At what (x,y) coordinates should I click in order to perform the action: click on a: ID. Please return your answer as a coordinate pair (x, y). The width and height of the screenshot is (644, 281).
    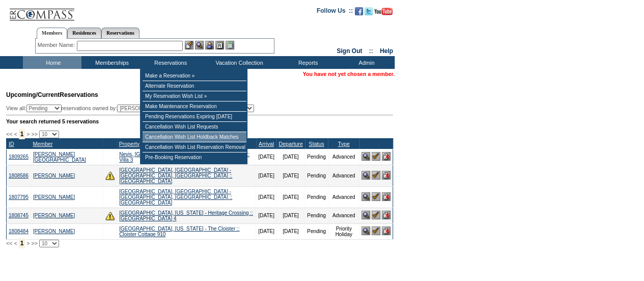
    Looking at the image, I should click on (11, 144).